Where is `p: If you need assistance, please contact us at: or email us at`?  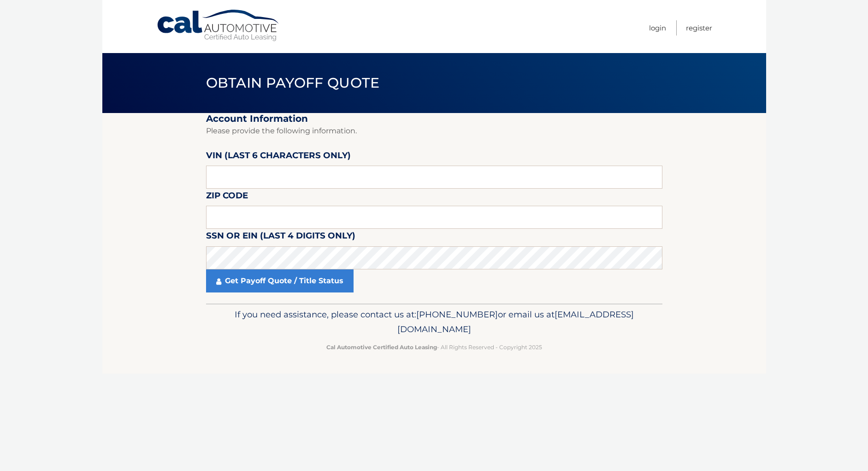 p: If you need assistance, please contact us at: or email us at is located at coordinates (435, 322).